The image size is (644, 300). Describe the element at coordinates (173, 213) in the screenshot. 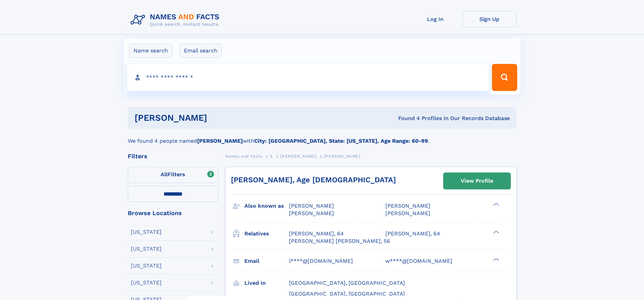

I see `div: Browse Locations` at that location.